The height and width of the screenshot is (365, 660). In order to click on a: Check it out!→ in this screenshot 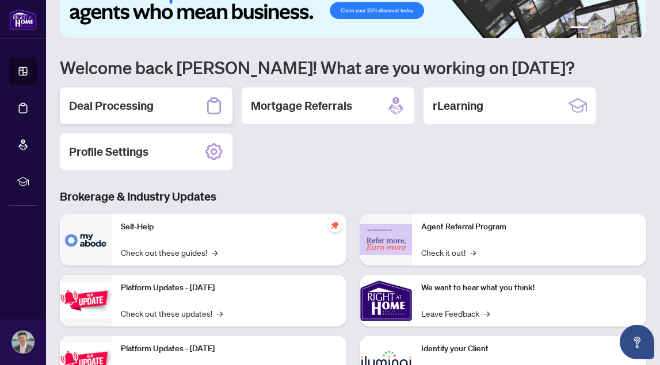, I will do `click(448, 252)`.